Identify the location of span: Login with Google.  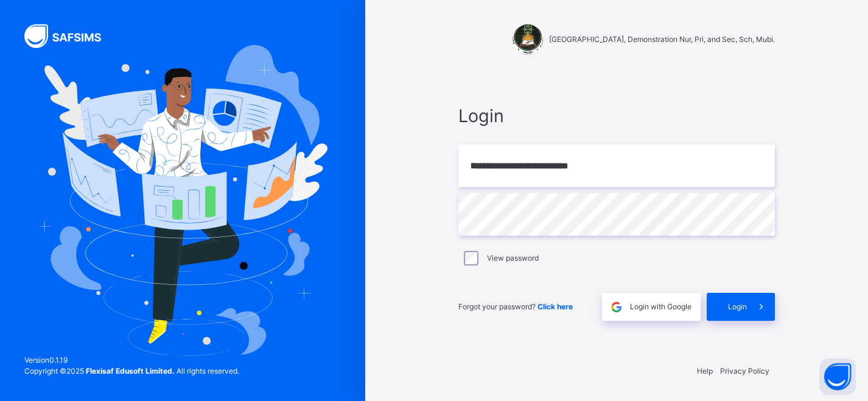
(660, 307).